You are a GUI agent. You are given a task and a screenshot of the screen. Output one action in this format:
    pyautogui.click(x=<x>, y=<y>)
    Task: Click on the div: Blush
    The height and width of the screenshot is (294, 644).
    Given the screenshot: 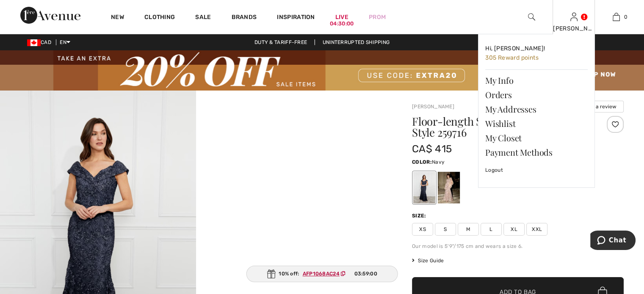 What is the action you would take?
    pyautogui.click(x=449, y=188)
    